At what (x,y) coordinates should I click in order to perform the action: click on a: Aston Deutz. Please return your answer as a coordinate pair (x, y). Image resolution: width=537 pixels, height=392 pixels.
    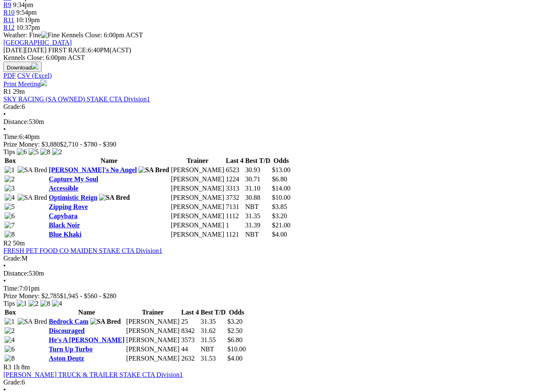
    Looking at the image, I should click on (66, 358).